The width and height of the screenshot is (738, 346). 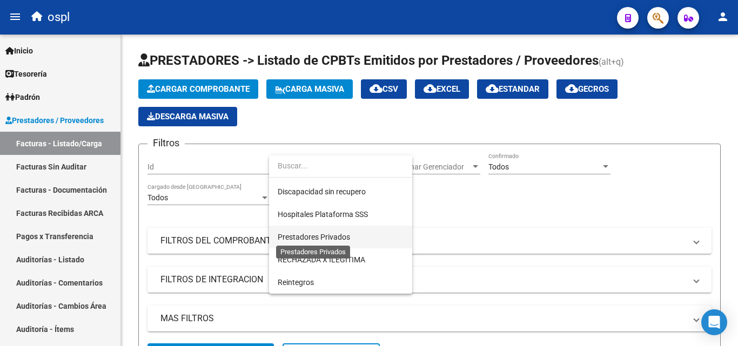 What do you see at coordinates (715, 323) in the screenshot?
I see `div: Open Intercom Messenger` at bounding box center [715, 323].